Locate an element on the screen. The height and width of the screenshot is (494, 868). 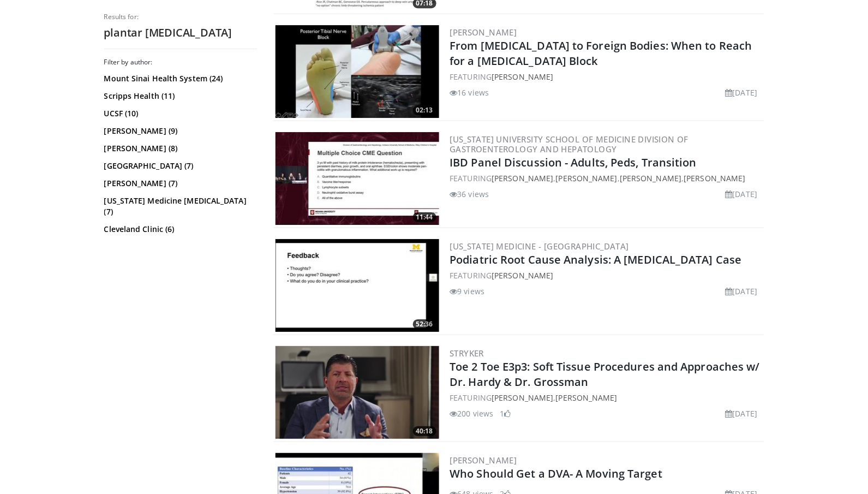
li: 1 is located at coordinates (506, 413).